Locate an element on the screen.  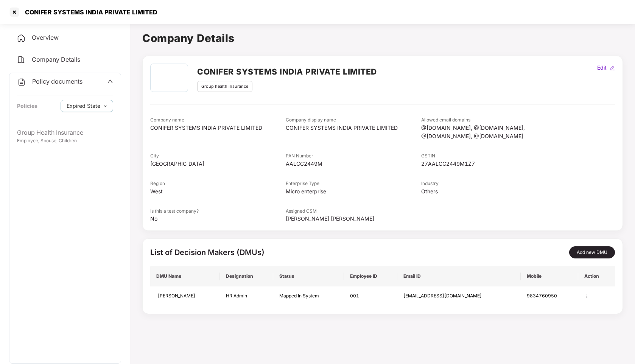
button: Expired Statedown is located at coordinates (87, 106).